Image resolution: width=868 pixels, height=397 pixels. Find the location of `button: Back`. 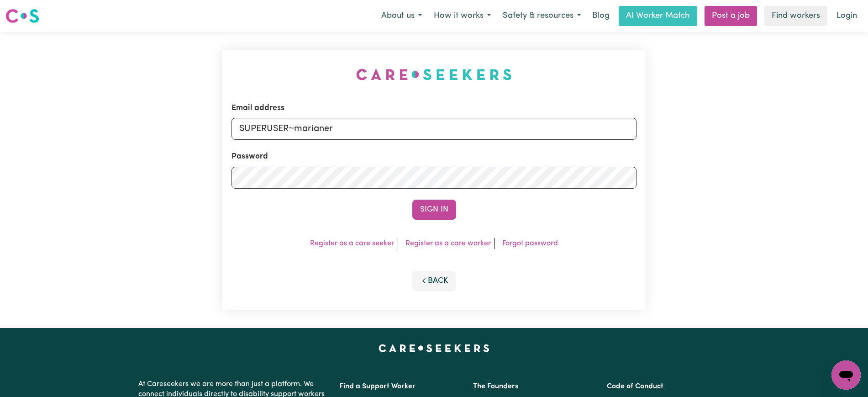

button: Back is located at coordinates (434, 281).